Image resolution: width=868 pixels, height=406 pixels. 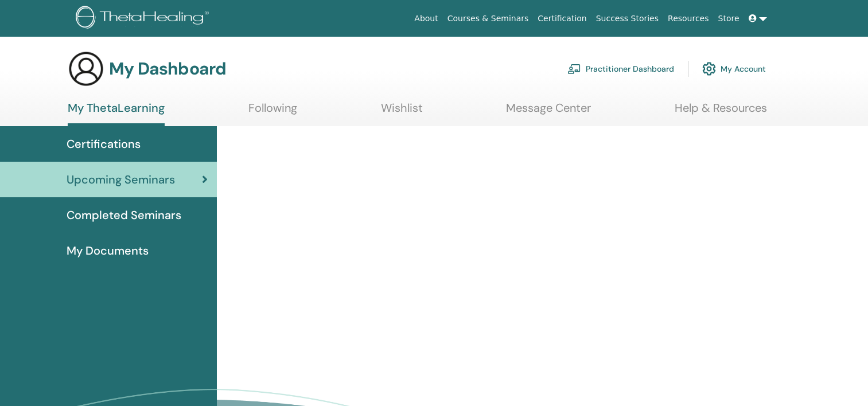 What do you see at coordinates (688, 18) in the screenshot?
I see `a: Resources` at bounding box center [688, 18].